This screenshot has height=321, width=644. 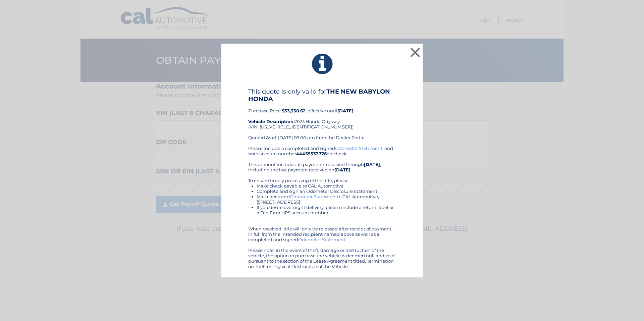 What do you see at coordinates (326, 210) in the screenshot?
I see `li: If you desire overnight delivery, please include a return label or a Fed Ex or UPS account number.` at bounding box center [326, 210].